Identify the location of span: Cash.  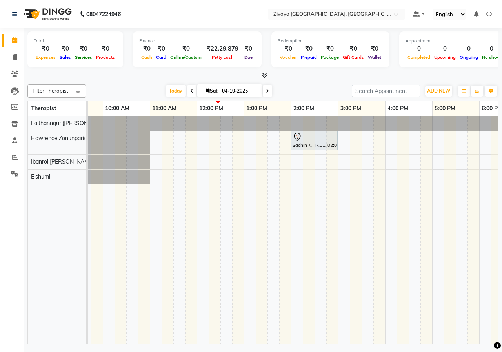
(147, 57).